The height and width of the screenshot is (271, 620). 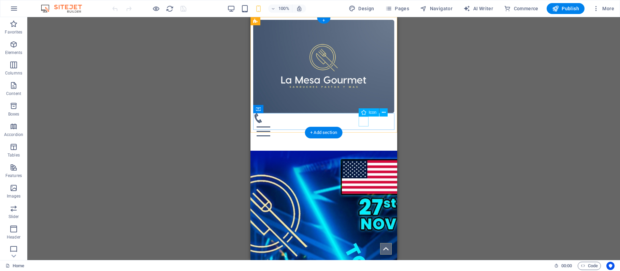 What do you see at coordinates (362, 9) in the screenshot?
I see `span: Design` at bounding box center [362, 9].